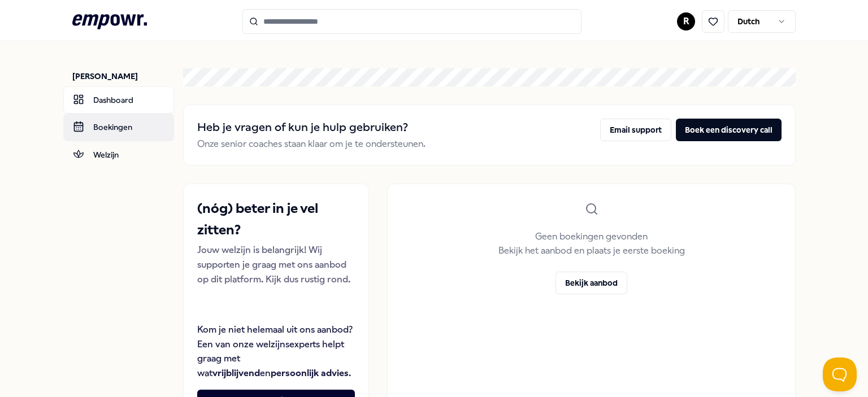 The width and height of the screenshot is (868, 397). I want to click on p: Geen boekingen gevonden Bekijk het aanbod en plaats je eerste boeking, so click(592, 243).